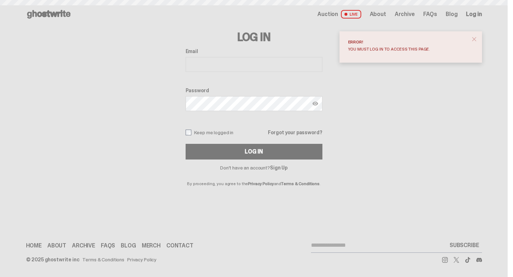  Describe the element at coordinates (339, 14) in the screenshot. I see `a: Auction LIVE` at that location.